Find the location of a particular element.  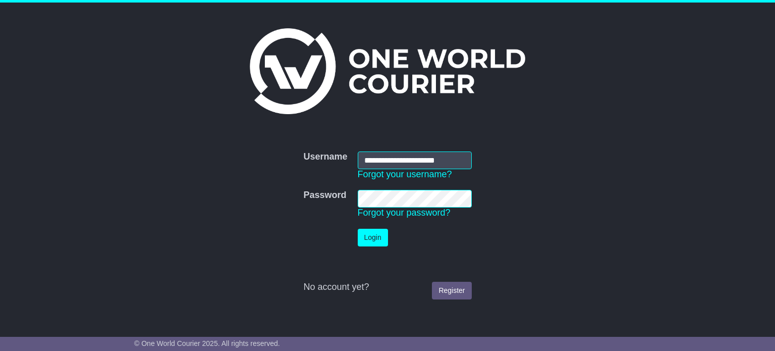

label: Username is located at coordinates (325, 157).